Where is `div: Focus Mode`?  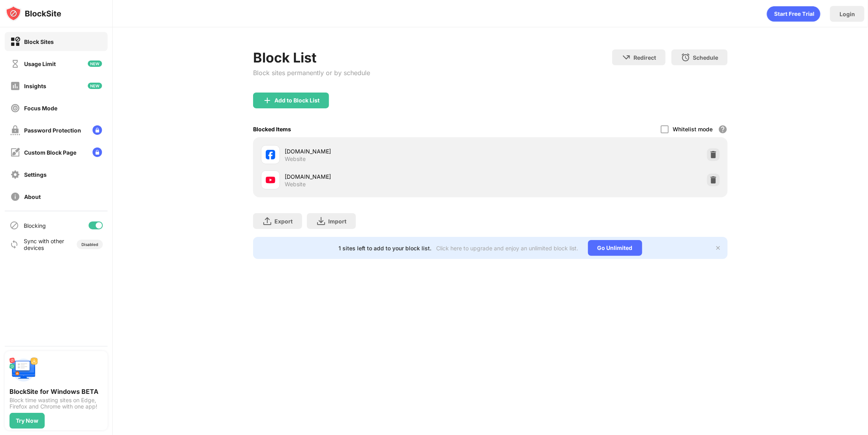 div: Focus Mode is located at coordinates (41, 108).